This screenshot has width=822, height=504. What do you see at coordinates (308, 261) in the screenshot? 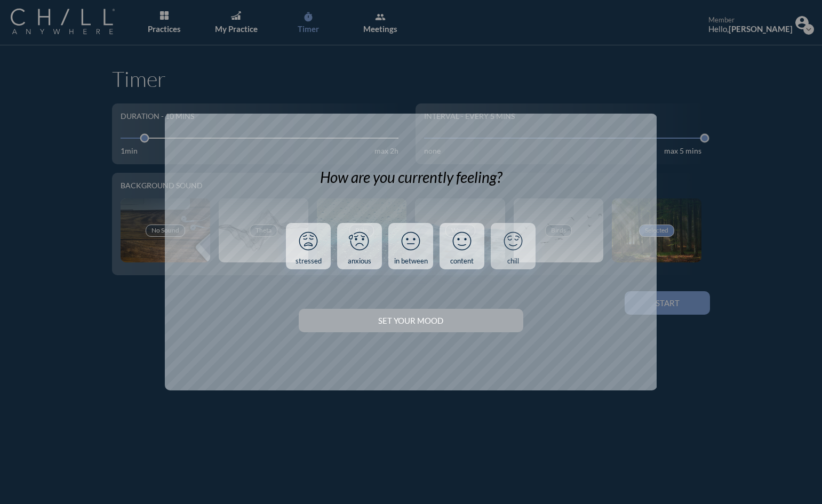
I see `div: stressed` at bounding box center [308, 261].